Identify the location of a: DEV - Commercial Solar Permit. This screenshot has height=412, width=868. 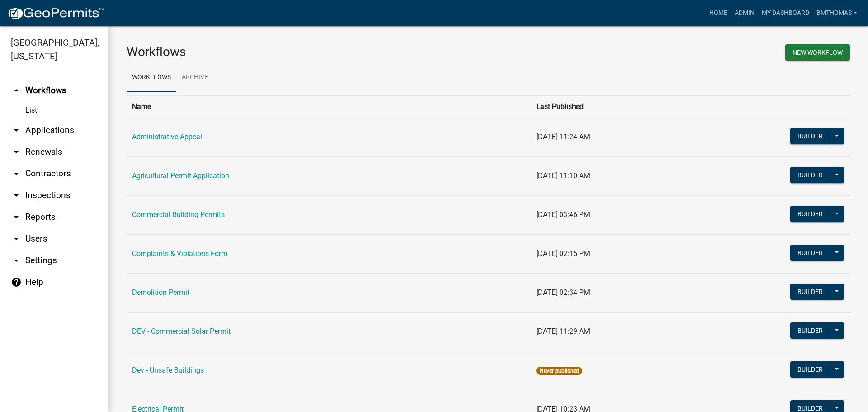
(181, 331).